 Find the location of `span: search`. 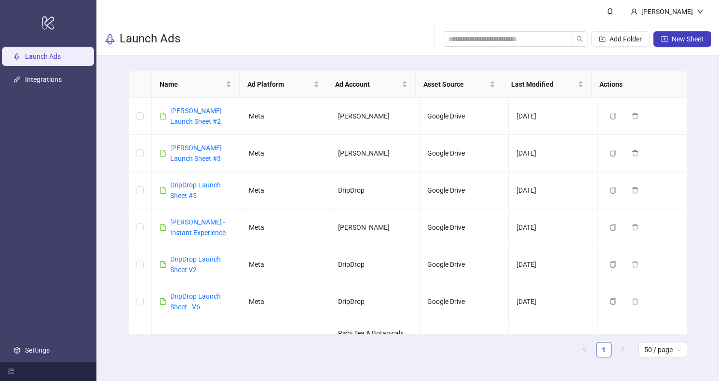

span: search is located at coordinates (580, 39).